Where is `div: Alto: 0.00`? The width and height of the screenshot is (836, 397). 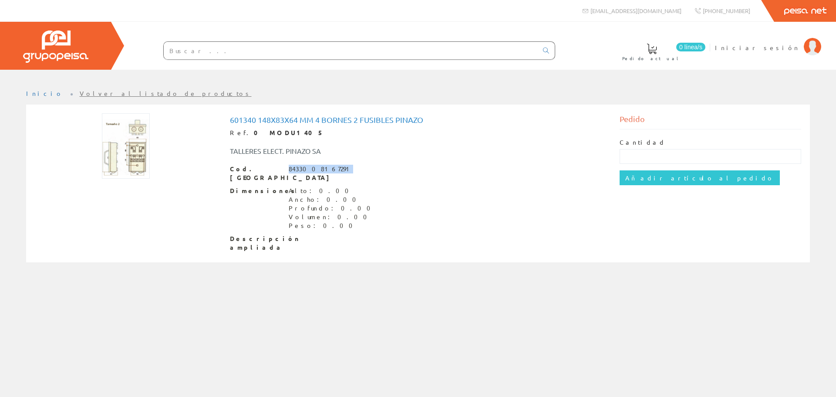 div: Alto: 0.00 is located at coordinates (332, 191).